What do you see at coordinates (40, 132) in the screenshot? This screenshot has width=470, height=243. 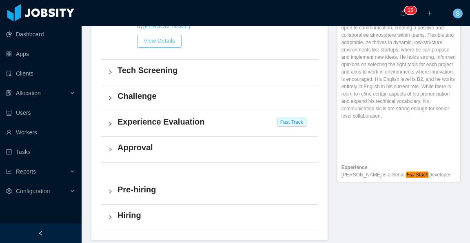 I see `a: icon: userWorkers` at bounding box center [40, 132].